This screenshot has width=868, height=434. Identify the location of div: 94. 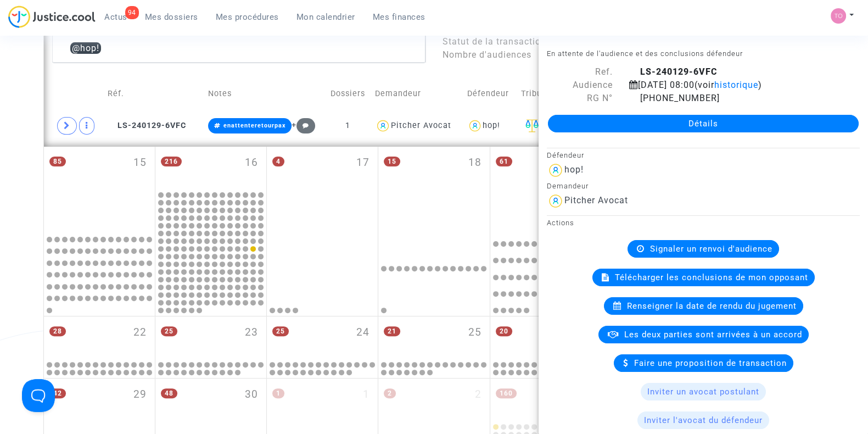
(132, 12).